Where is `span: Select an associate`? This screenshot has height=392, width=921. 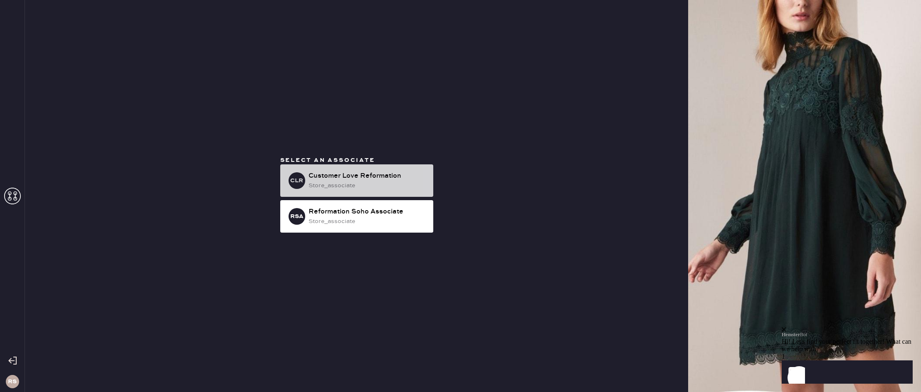 span: Select an associate is located at coordinates (328, 160).